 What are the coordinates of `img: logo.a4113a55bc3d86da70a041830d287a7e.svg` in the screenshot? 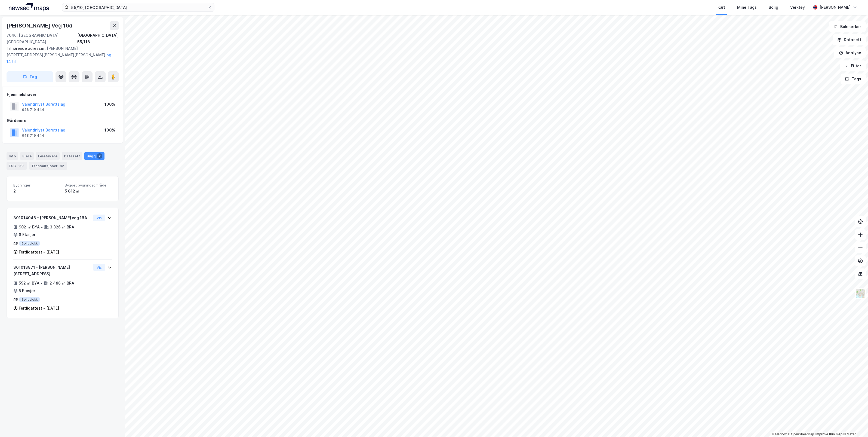 It's located at (29, 7).